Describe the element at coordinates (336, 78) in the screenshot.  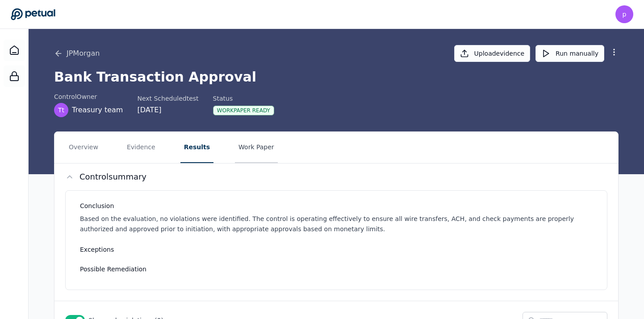
I see `h1: Bank Transaction Approval` at that location.